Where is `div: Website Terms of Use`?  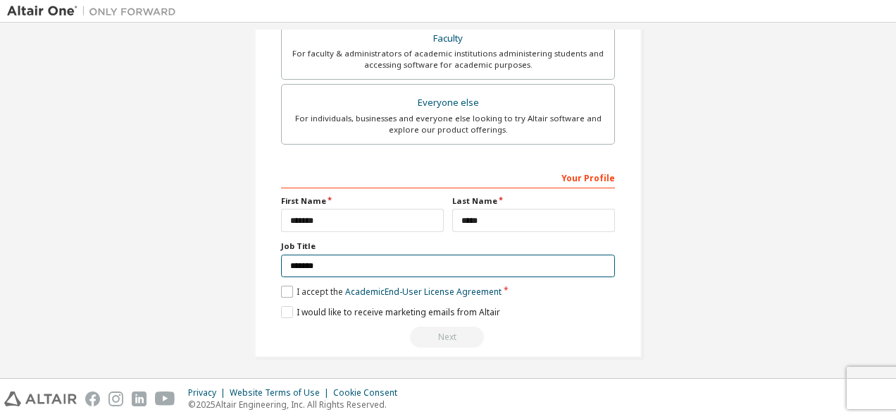
div: Website Terms of Use is located at coordinates (281, 392).